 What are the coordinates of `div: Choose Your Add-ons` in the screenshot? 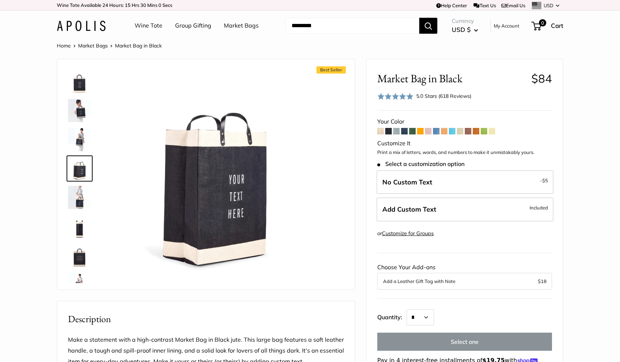 It's located at (465, 275).